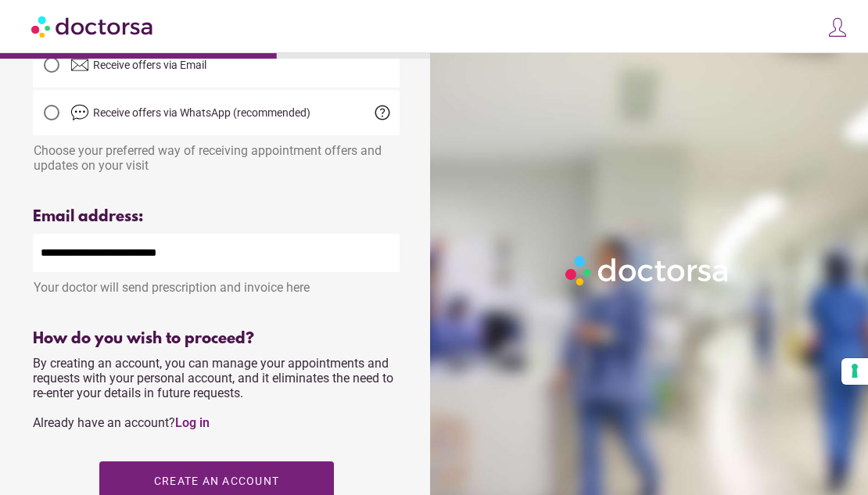  What do you see at coordinates (216, 154) in the screenshot?
I see `div: Choose your preferred way of receiving appointment offers and updates on your visit` at bounding box center [216, 154].